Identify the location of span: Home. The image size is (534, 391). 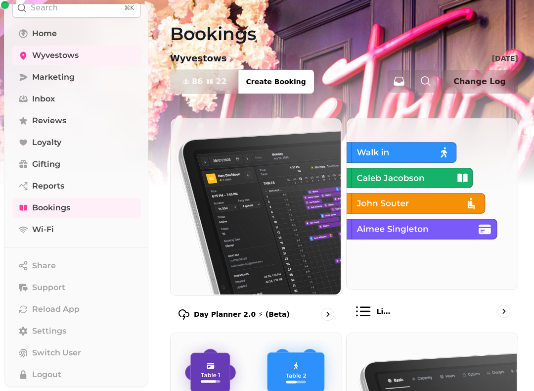
(45, 34).